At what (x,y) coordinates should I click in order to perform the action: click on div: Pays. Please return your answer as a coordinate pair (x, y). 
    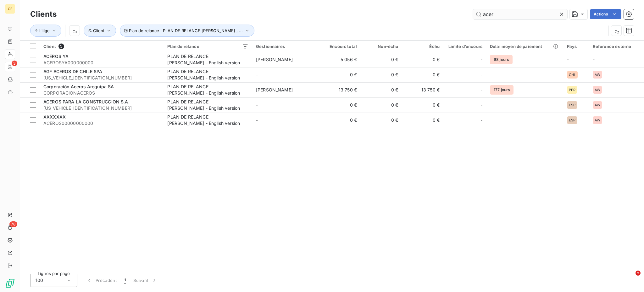
    Looking at the image, I should click on (576, 47).